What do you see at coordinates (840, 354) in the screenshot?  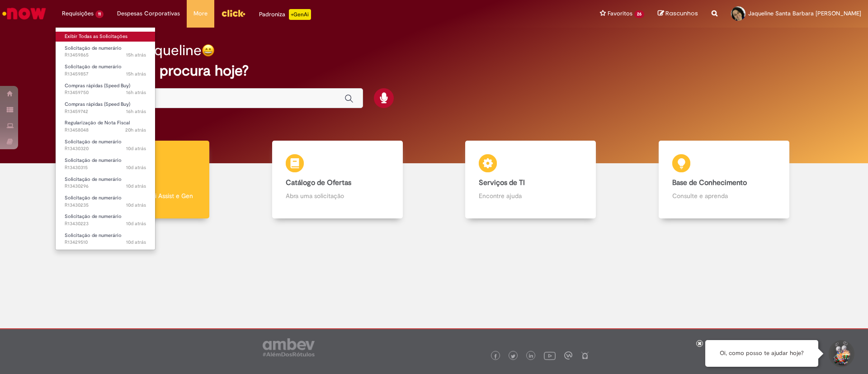 I see `button: Iniciar Conversa de Suporte` at bounding box center [840, 354].